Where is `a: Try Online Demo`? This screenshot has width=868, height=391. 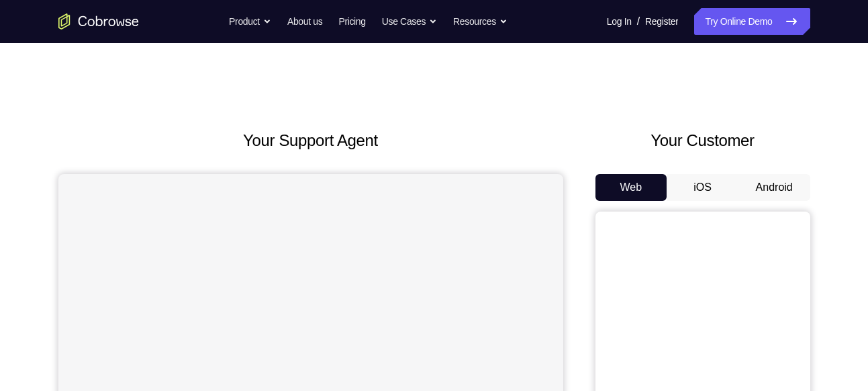
a: Try Online Demo is located at coordinates (752, 21).